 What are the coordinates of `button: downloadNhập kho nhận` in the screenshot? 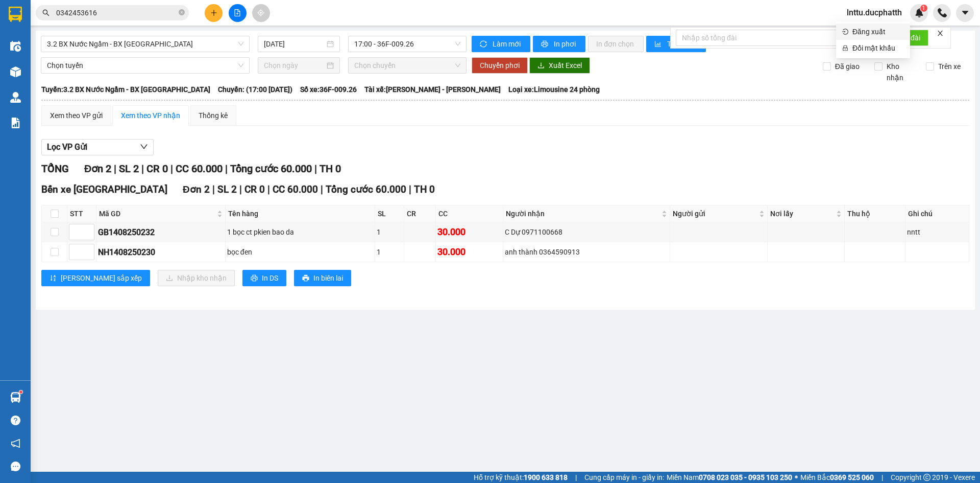 It's located at (196, 278).